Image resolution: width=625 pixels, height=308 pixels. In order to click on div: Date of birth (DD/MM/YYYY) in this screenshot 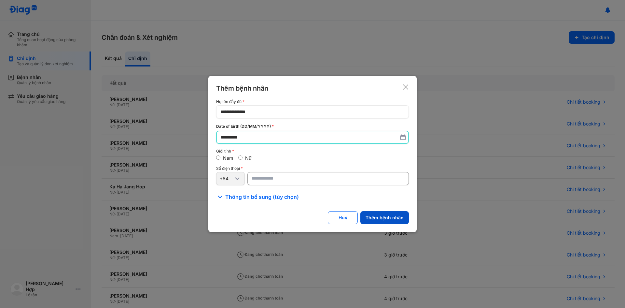, I will do `click(313, 126)`.